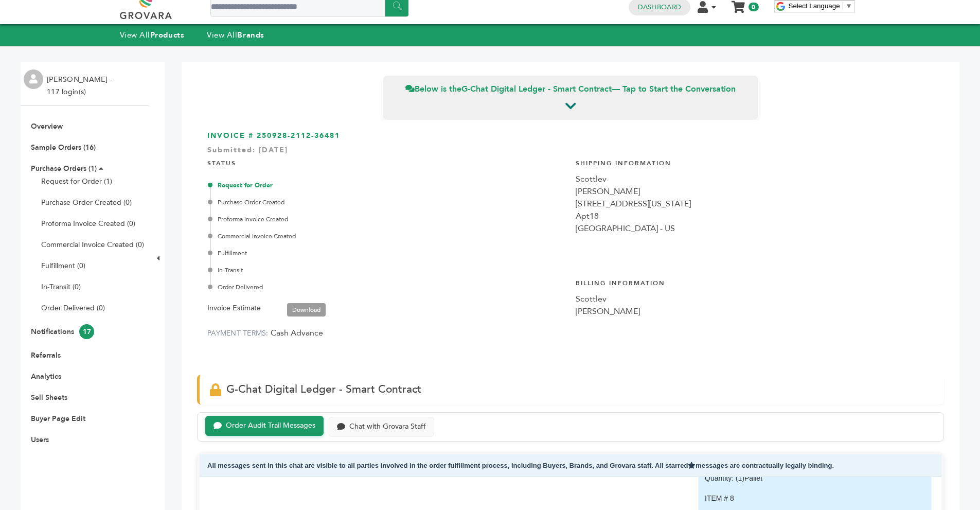 The width and height of the screenshot is (980, 510). What do you see at coordinates (73, 307) in the screenshot?
I see `a: Order Delivered (0)` at bounding box center [73, 307].